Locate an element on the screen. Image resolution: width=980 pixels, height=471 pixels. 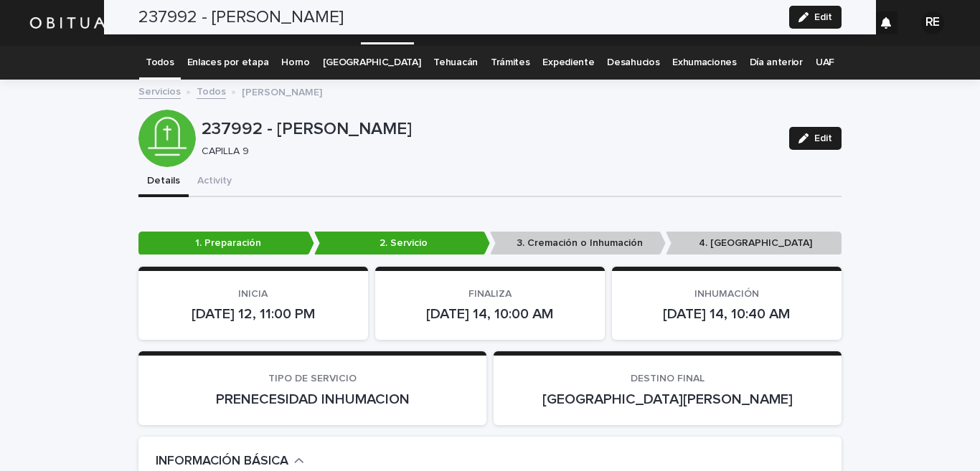
span: Edit is located at coordinates (823, 139).